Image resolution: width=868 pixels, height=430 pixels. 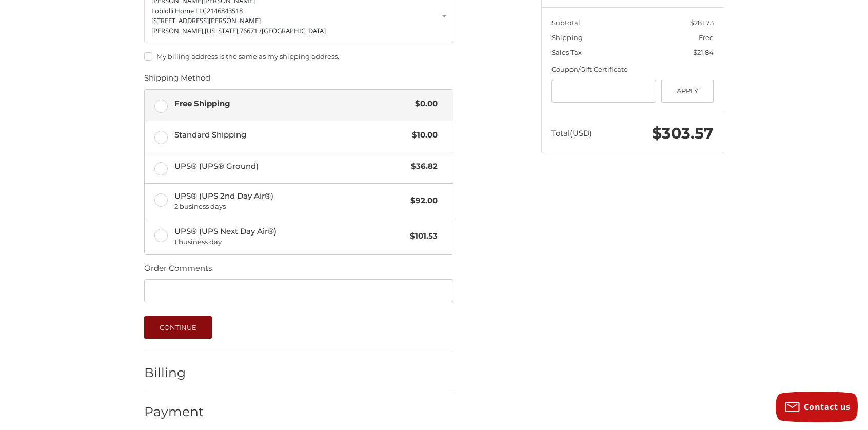 I want to click on span: $92.00, so click(x=422, y=200).